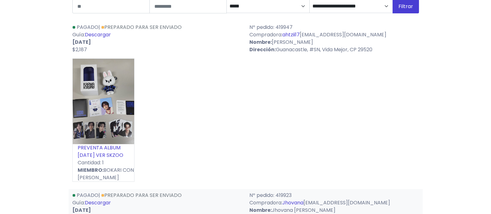 Image resolution: width=491 pixels, height=214 pixels. I want to click on p: Cantidad: 1, so click(103, 163).